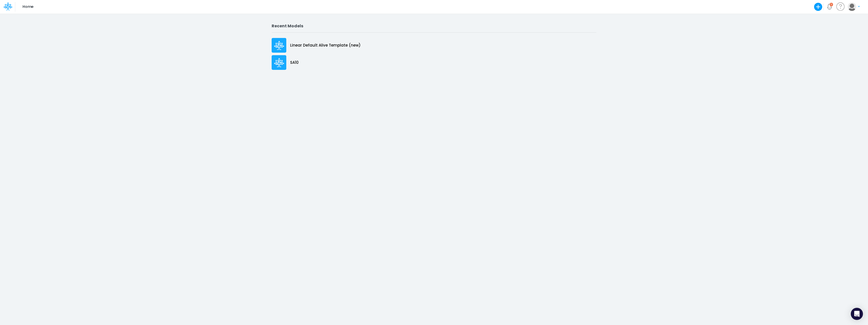 The height and width of the screenshot is (325, 868). Describe the element at coordinates (829, 7) in the screenshot. I see `a: Notifications` at that location.